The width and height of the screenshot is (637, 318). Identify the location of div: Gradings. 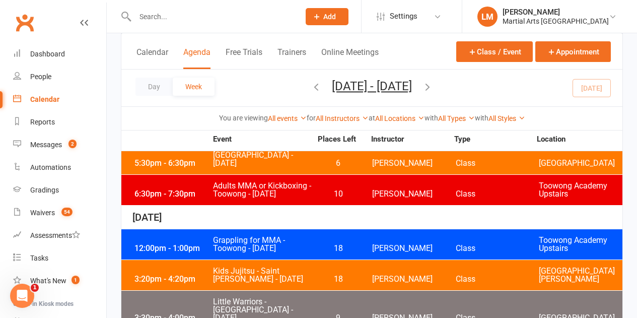
(44, 190).